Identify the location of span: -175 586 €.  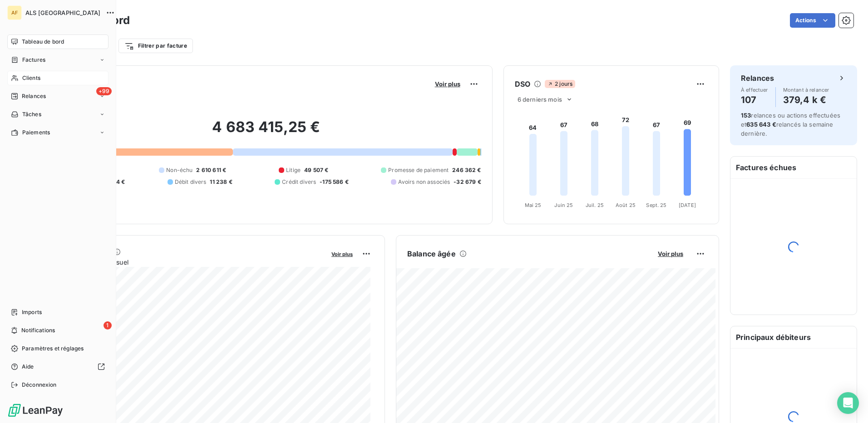
(334, 182).